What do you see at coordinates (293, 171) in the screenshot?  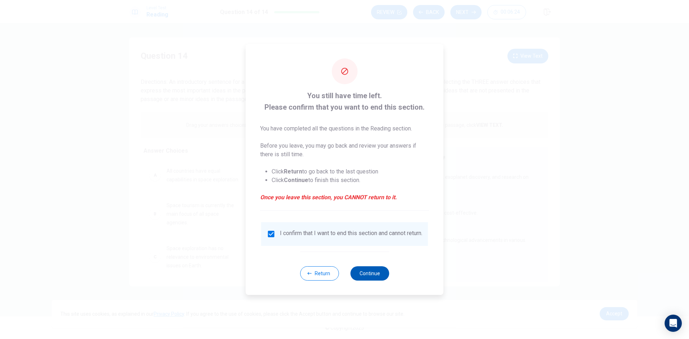 I see `strong: Return` at bounding box center [293, 171].